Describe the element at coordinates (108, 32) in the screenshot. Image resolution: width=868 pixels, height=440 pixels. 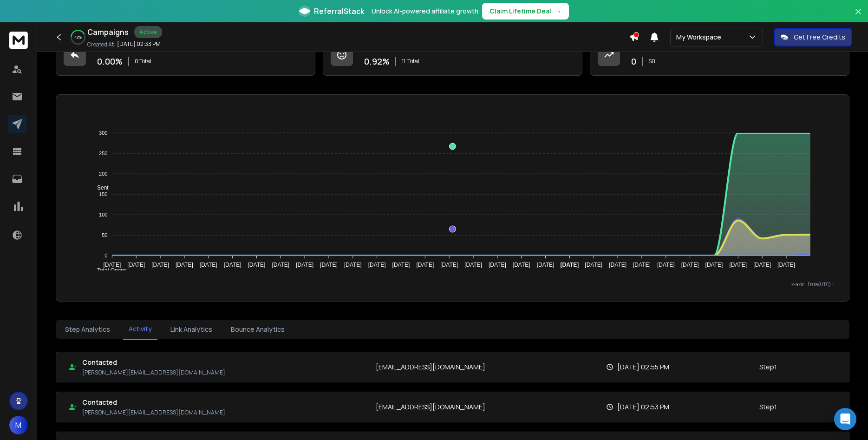
I see `h1: Campaigns` at that location.